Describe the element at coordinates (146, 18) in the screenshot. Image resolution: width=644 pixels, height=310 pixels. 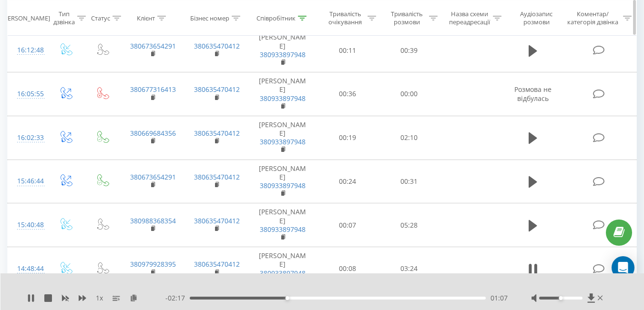
I see `div: Клієнт` at that location.